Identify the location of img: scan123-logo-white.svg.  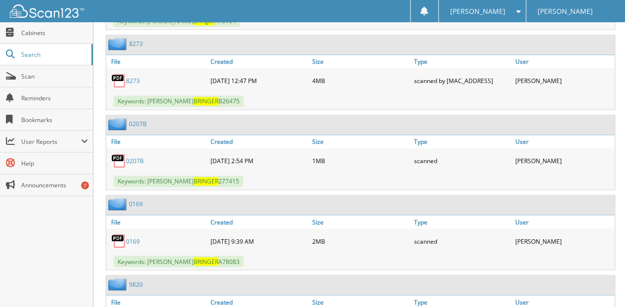
(47, 11).